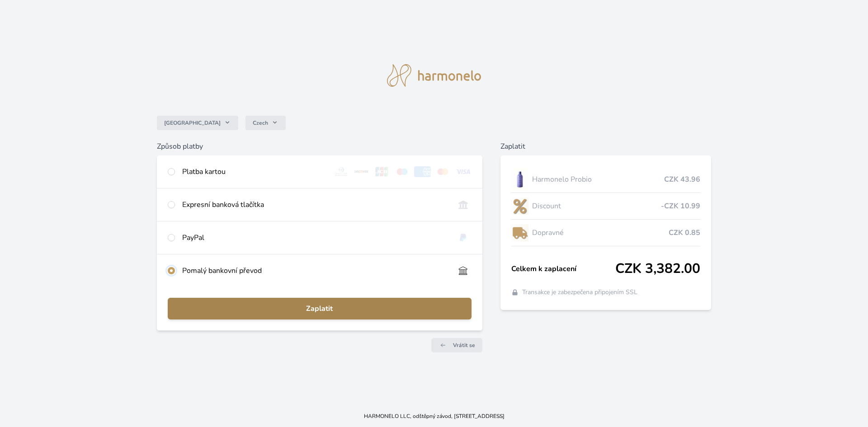 The image size is (868, 427). What do you see at coordinates (600, 233) in the screenshot?
I see `span: Dopravné` at bounding box center [600, 233].